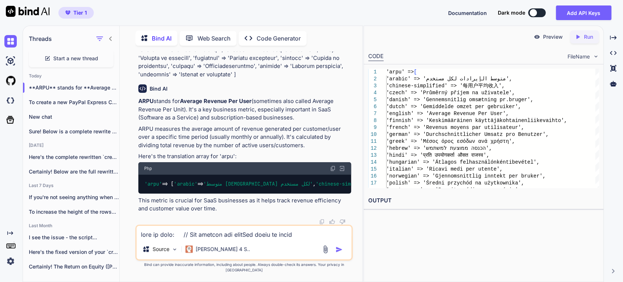 The height and width of the screenshot is (282, 623). I want to click on img: settings, so click(11, 261).